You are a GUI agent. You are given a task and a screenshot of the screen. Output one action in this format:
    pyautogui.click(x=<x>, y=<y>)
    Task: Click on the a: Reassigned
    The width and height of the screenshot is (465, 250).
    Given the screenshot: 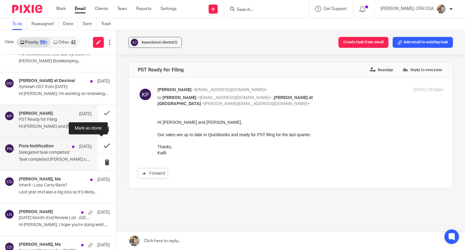 What is the action you would take?
    pyautogui.click(x=45, y=24)
    